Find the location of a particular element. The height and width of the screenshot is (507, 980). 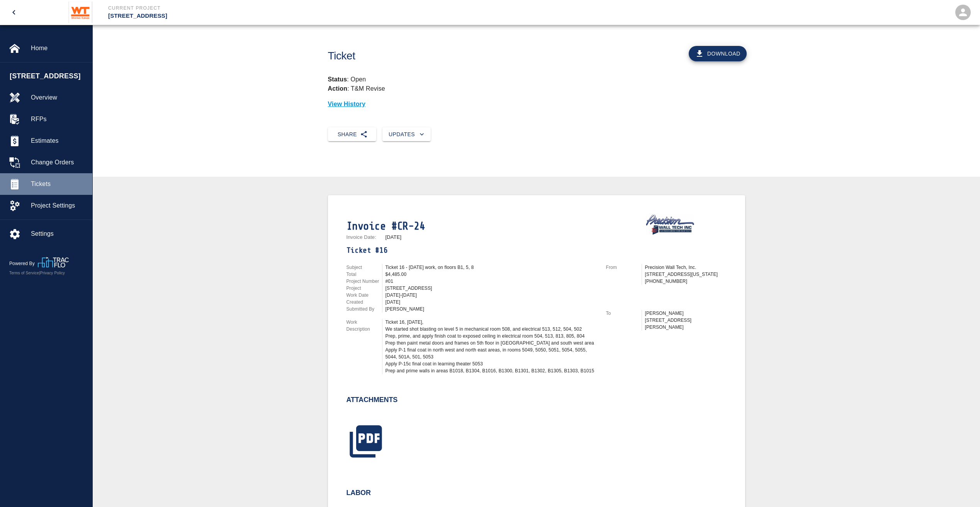

span: Settings is located at coordinates (58, 234).